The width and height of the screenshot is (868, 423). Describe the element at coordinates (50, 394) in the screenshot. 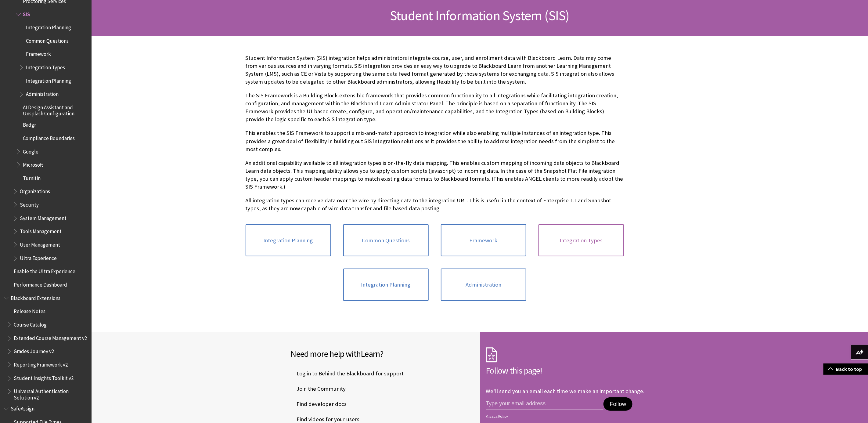

I see `span: Universal Authentication Solution v2` at that location.